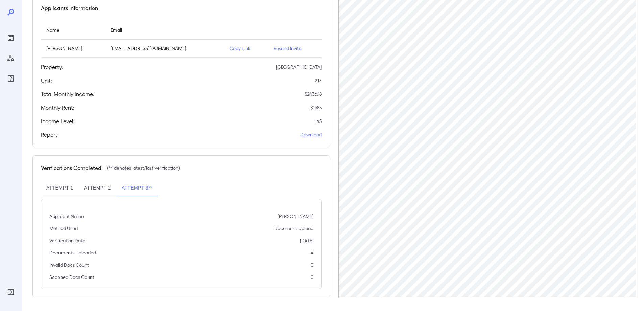 This screenshot has height=311, width=644. Describe the element at coordinates (143, 168) in the screenshot. I see `p: (** denotes latest/last verification)` at that location.